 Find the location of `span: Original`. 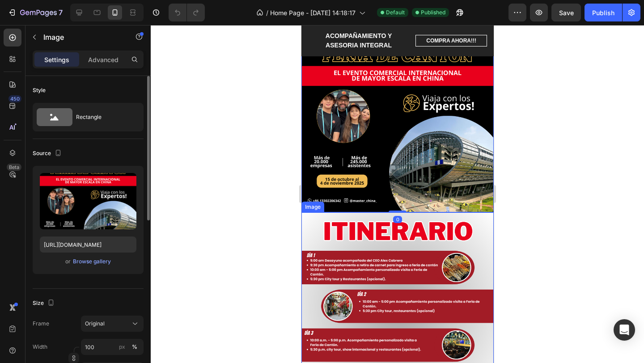

span: Original is located at coordinates (94, 324).